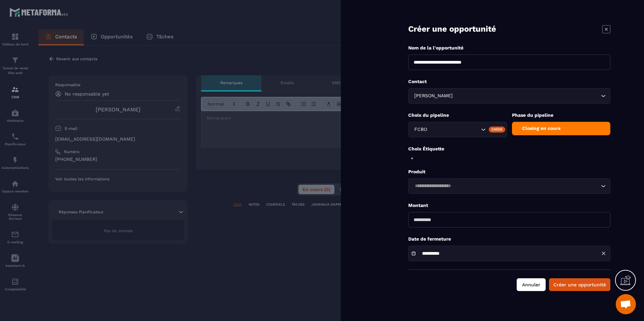  I want to click on p: Date de fermeture, so click(510, 240).